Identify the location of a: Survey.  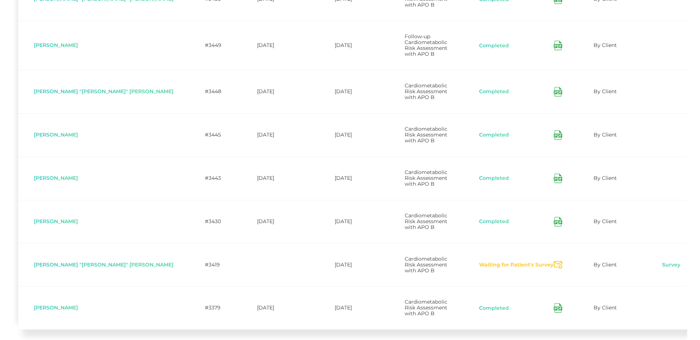
(671, 265).